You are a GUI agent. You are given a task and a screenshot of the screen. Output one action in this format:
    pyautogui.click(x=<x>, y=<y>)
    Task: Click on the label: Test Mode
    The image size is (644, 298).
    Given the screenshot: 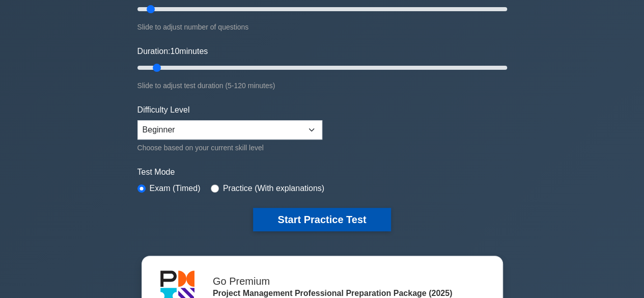 What is the action you would take?
    pyautogui.click(x=322, y=172)
    